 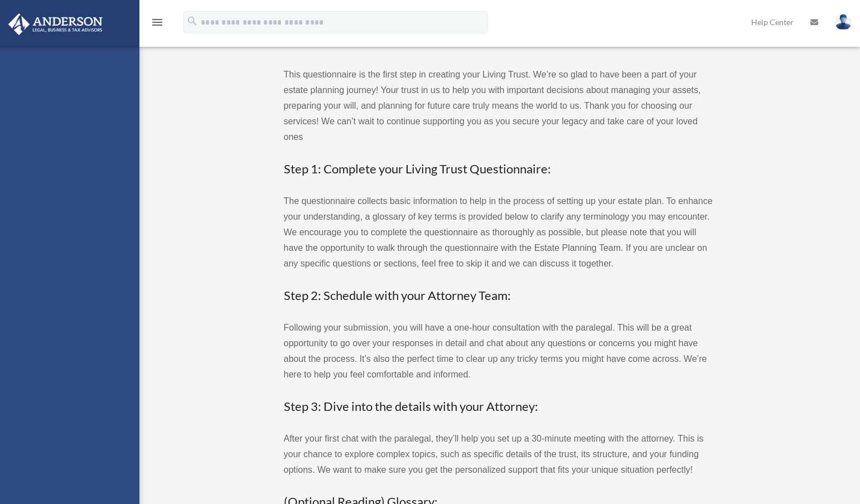 I want to click on p: After your first chat with the paralegal, they’ll help you set up a 30-minute meeting with the at..., so click(x=498, y=454).